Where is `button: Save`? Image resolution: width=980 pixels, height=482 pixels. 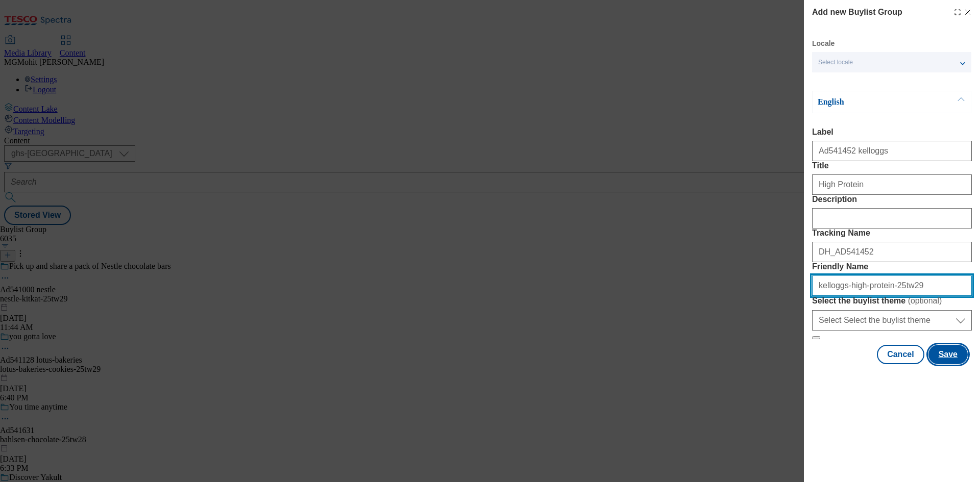
button: Save is located at coordinates (948, 355).